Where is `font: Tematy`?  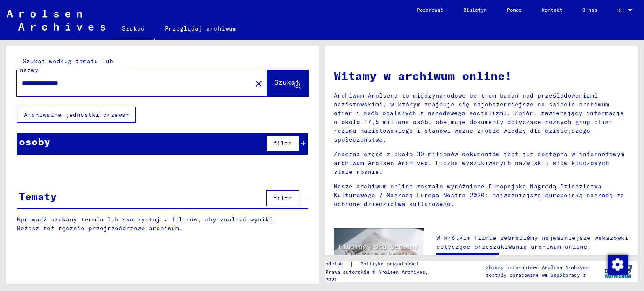
font: Tematy is located at coordinates (38, 197).